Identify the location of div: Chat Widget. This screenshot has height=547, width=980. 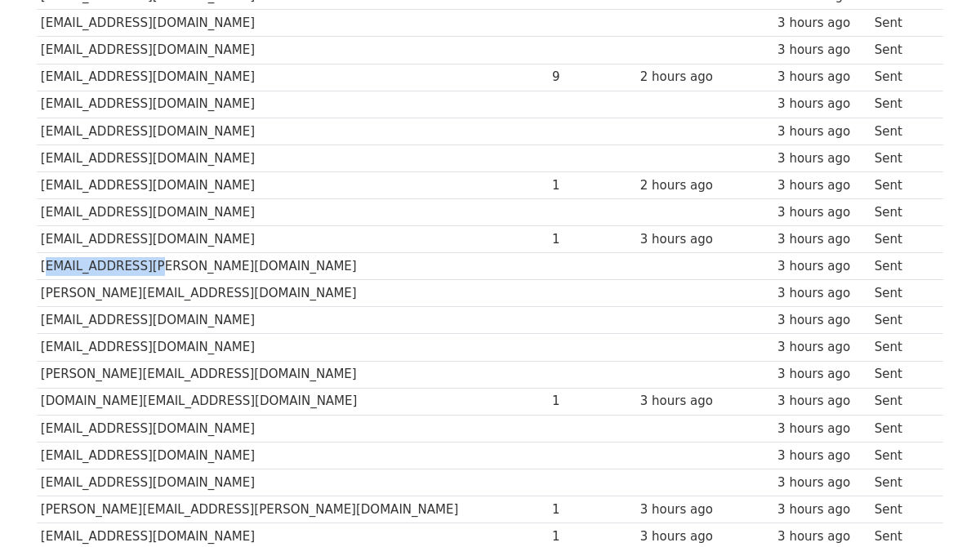
(939, 508).